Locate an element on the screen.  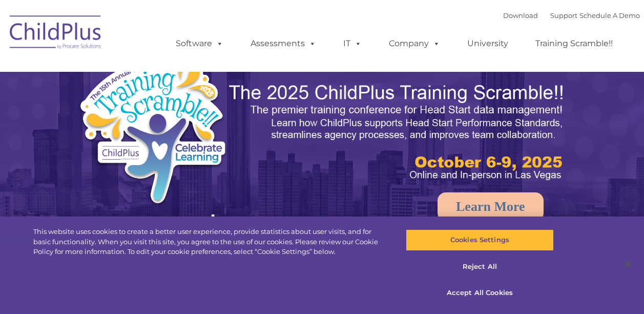
a: Learn More is located at coordinates (490, 207).